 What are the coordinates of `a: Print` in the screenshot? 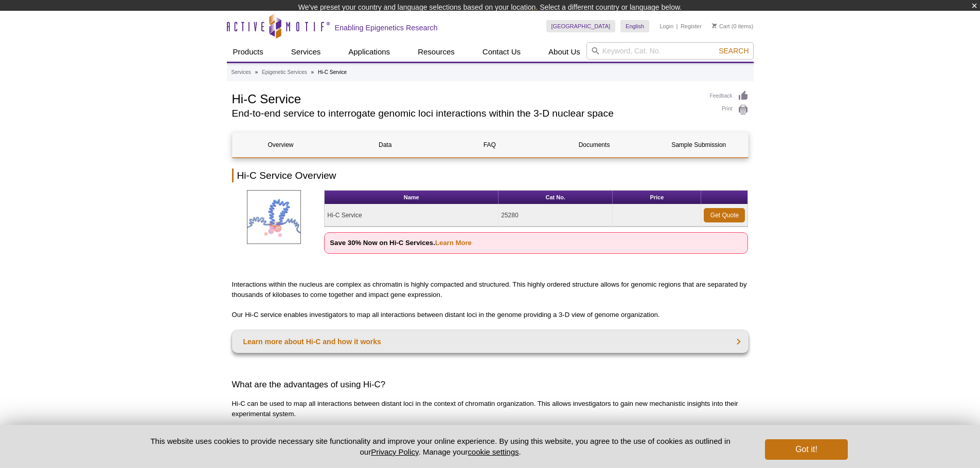 It's located at (729, 110).